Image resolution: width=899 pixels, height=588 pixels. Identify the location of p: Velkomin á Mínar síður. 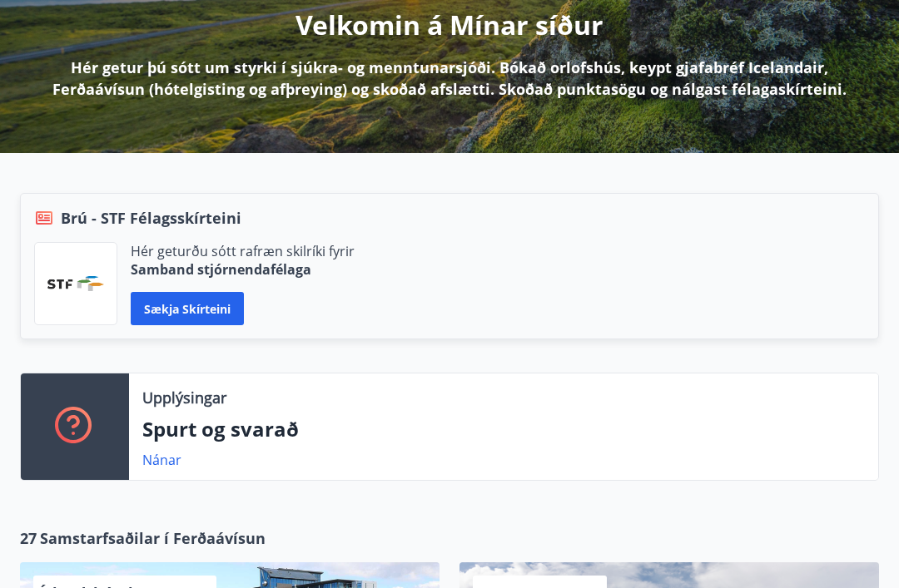
(450, 25).